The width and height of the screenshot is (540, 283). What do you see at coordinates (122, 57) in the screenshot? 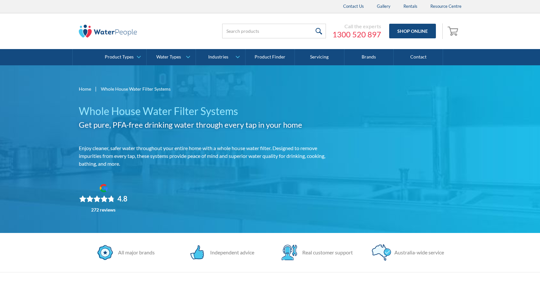
I see `a: Product Types` at bounding box center [122, 57].